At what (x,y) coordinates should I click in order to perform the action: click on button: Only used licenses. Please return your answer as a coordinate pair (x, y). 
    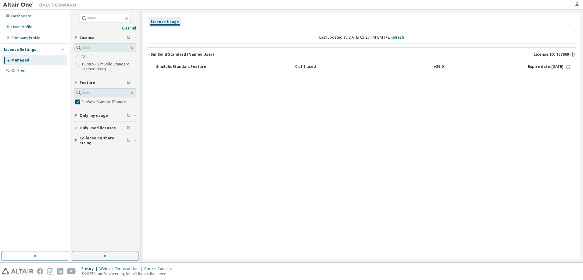
    Looking at the image, I should click on (105, 128).